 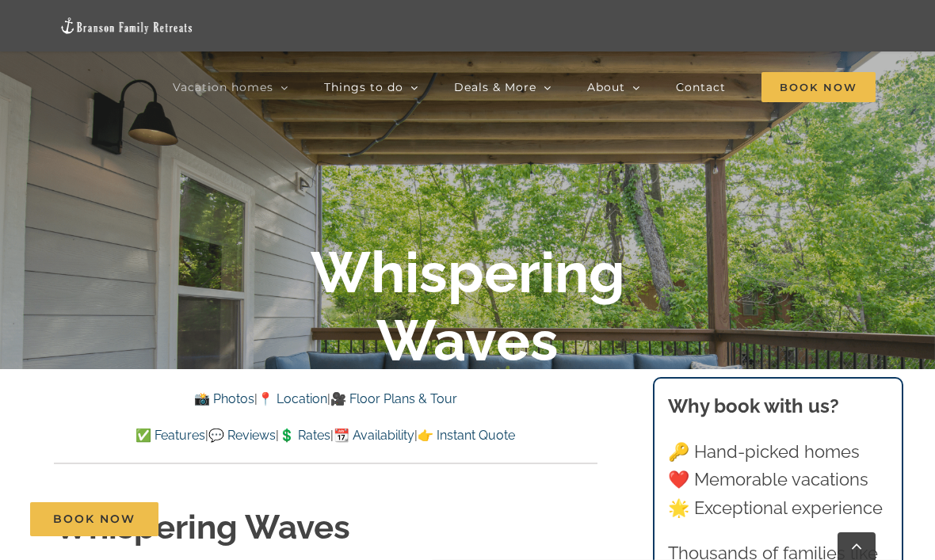 What do you see at coordinates (394, 398) in the screenshot?
I see `a: 🎥 Floor Plans & Tour` at bounding box center [394, 398].